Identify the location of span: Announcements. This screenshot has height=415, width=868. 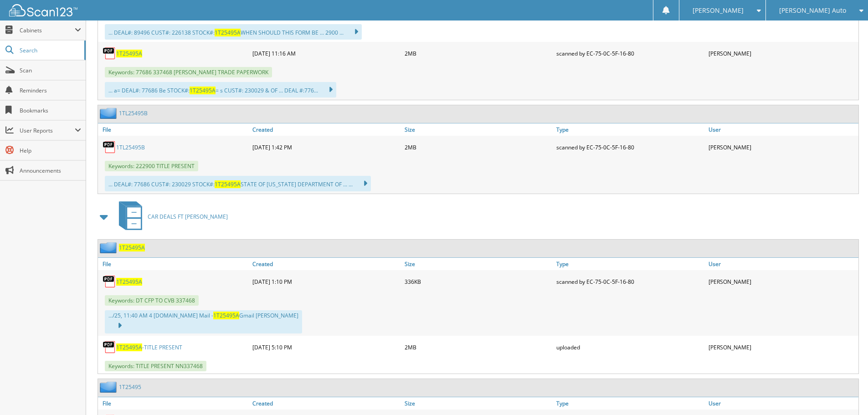
(50, 170).